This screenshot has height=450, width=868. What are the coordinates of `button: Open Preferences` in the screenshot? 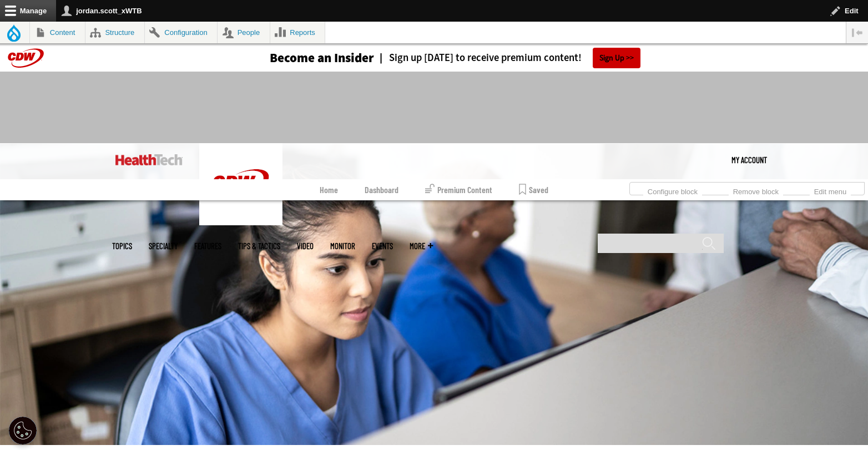 It's located at (23, 430).